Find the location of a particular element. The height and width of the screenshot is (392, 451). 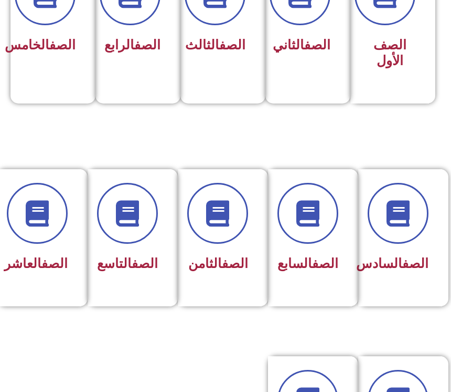

span: الثالث is located at coordinates (215, 45).